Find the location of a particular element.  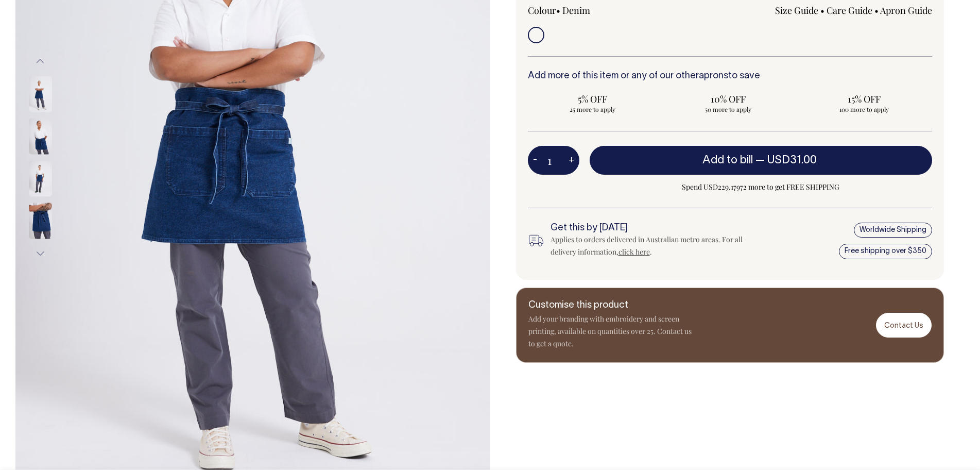

span: 50 more to apply is located at coordinates (729, 110).